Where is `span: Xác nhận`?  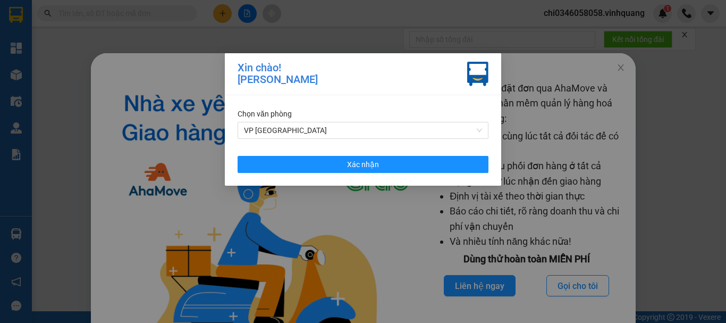 span: Xác nhận is located at coordinates (363, 164).